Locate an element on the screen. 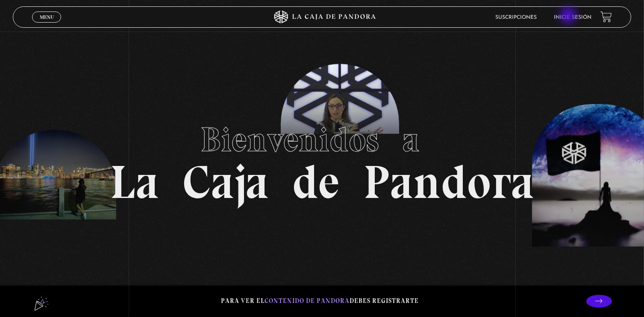 The height and width of the screenshot is (317, 644). span: Menu is located at coordinates (46, 17).